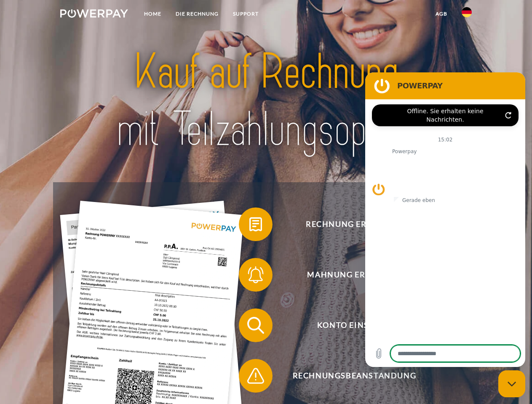  Describe the element at coordinates (80, 67) in the screenshot. I see `p: 15:02` at that location.